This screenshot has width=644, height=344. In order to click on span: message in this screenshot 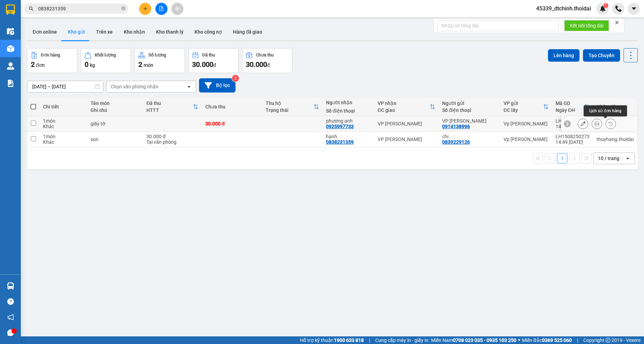, I will do `click(10, 333)`.